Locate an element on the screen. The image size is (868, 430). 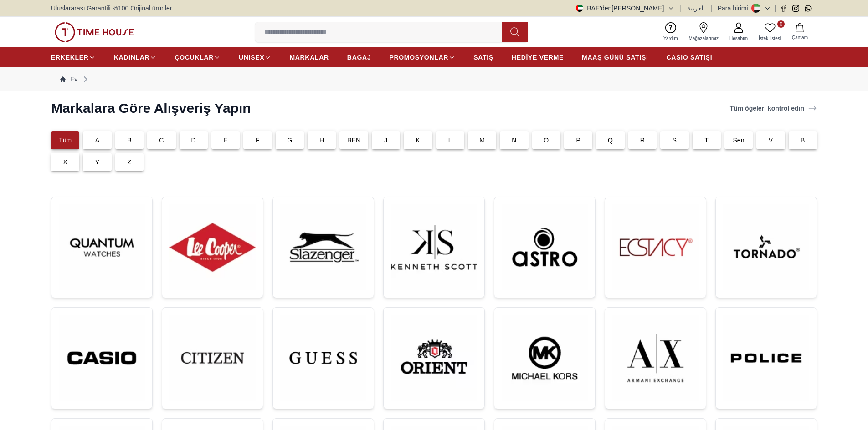
font: MARKALAR is located at coordinates (309, 58).